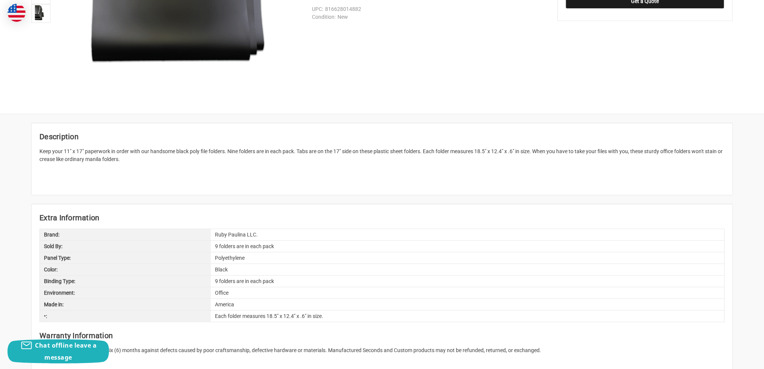 This screenshot has width=764, height=369. What do you see at coordinates (468, 316) in the screenshot?
I see `div: Each folder measures 18.5" x 12.4" x .6" in size.` at bounding box center [468, 316].